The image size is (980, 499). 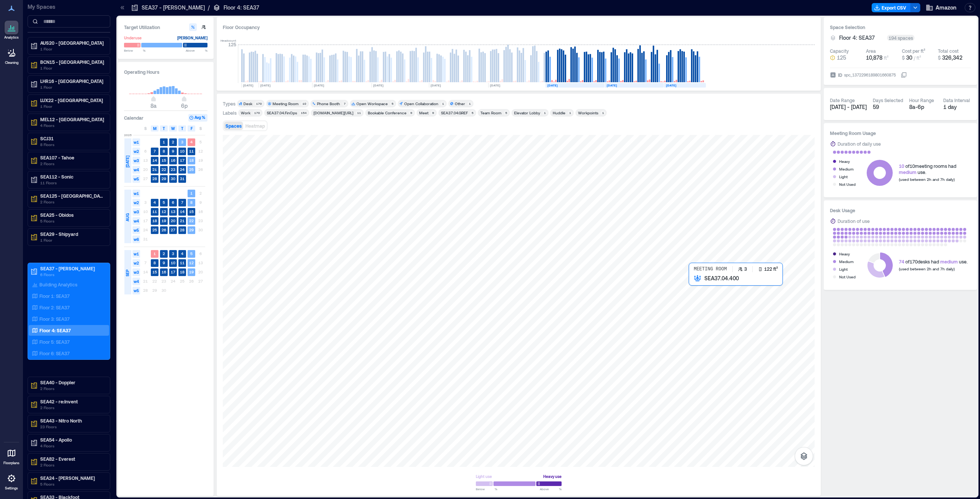 What do you see at coordinates (603, 113) in the screenshot?
I see `div: 1` at bounding box center [603, 113].